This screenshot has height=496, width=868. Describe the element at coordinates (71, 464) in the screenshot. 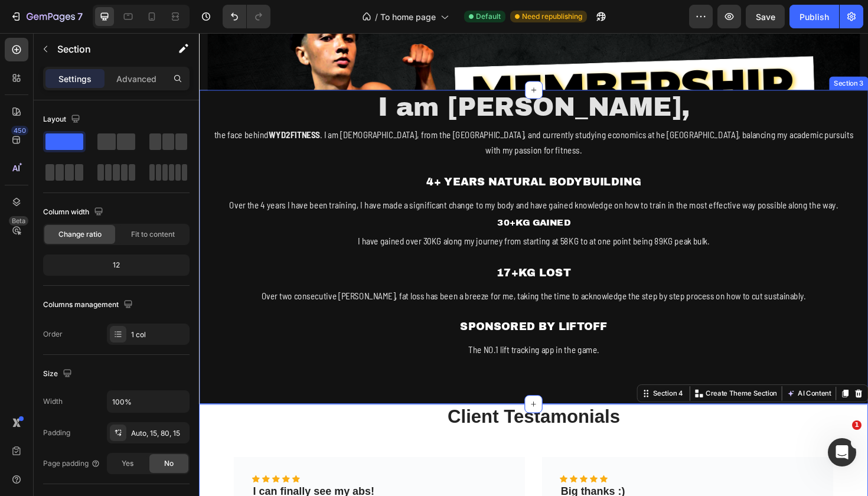

I see `div: Page padding` at that location.